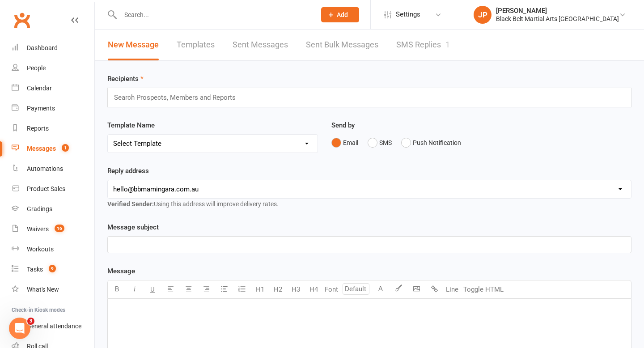  What do you see at coordinates (125, 79) in the screenshot?
I see `label: Recipients` at bounding box center [125, 79].